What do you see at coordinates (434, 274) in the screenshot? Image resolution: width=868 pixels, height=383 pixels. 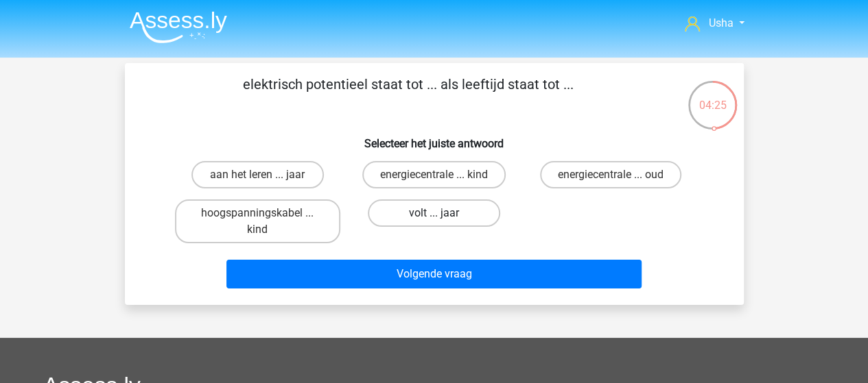 I see `button: Volgende vraag` at bounding box center [434, 274].